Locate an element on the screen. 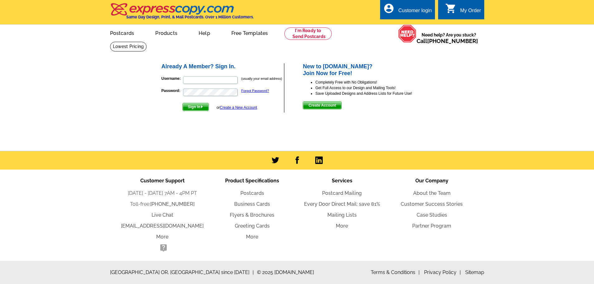 This screenshot has width=594, height=284. a: Mailing Lists is located at coordinates (342, 215).